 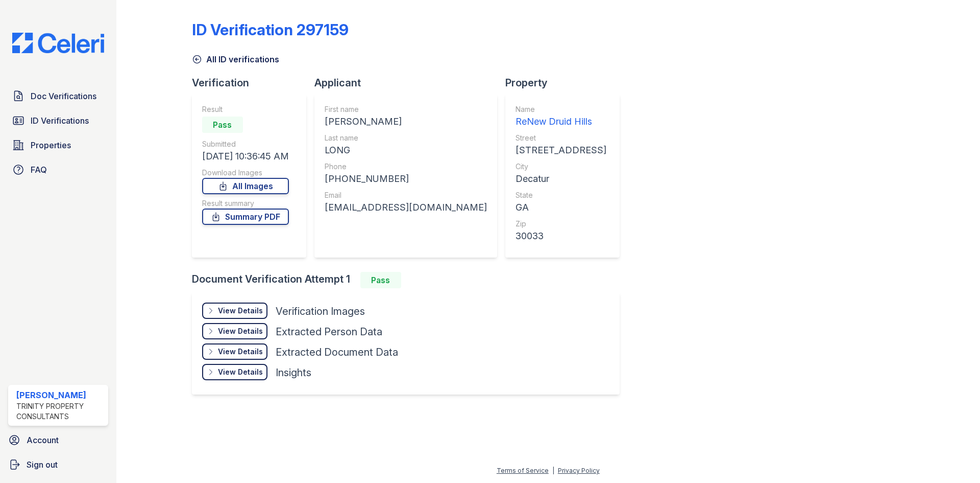 I want to click on div: Trinity Property Consultants, so click(x=60, y=411).